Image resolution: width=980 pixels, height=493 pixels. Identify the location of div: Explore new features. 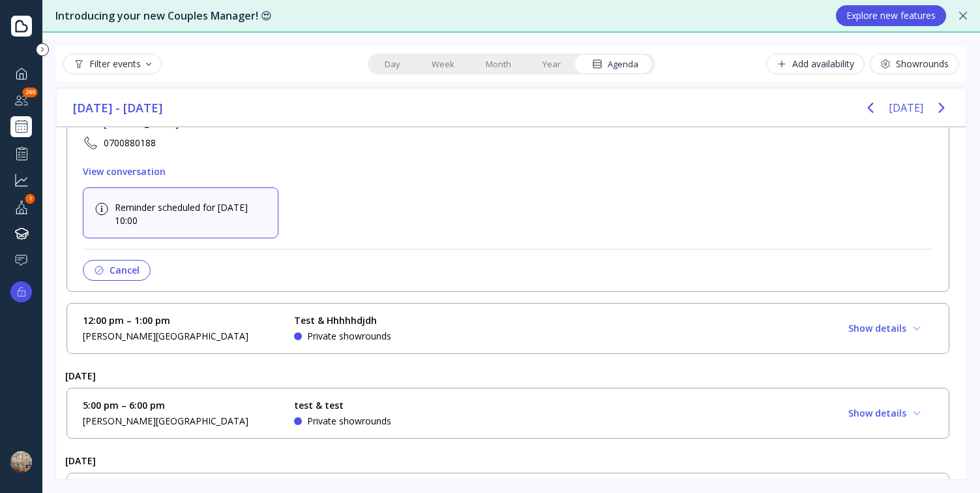
(891, 16).